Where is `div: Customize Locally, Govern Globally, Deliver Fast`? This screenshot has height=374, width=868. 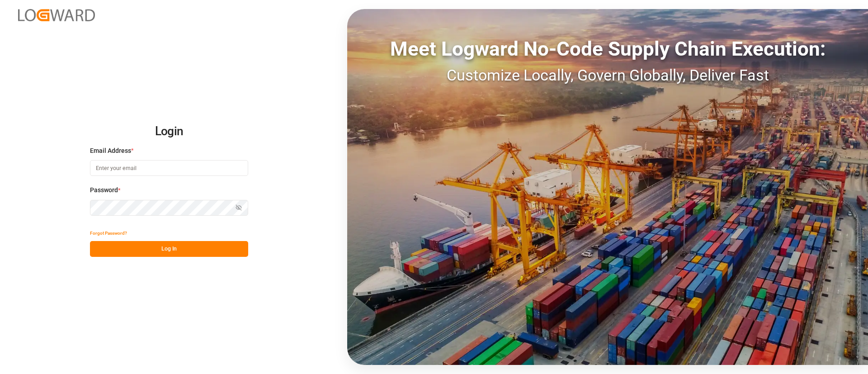
div: Customize Locally, Govern Globally, Deliver Fast is located at coordinates (607, 75).